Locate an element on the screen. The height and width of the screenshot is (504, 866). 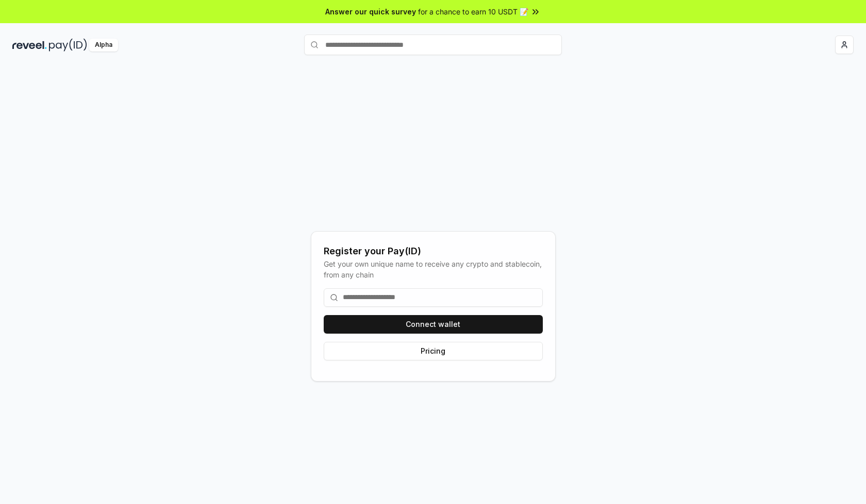
span: Answer our quick survey is located at coordinates (371, 11).